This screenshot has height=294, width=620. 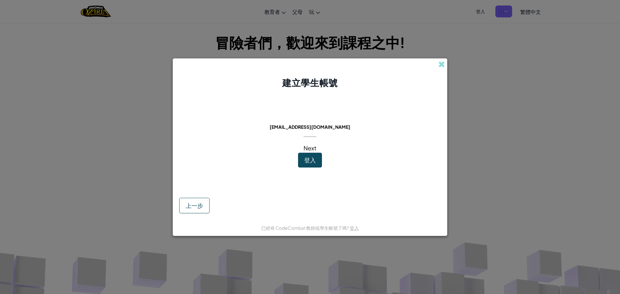 I want to click on span: 建立學生帳號, so click(x=309, y=82).